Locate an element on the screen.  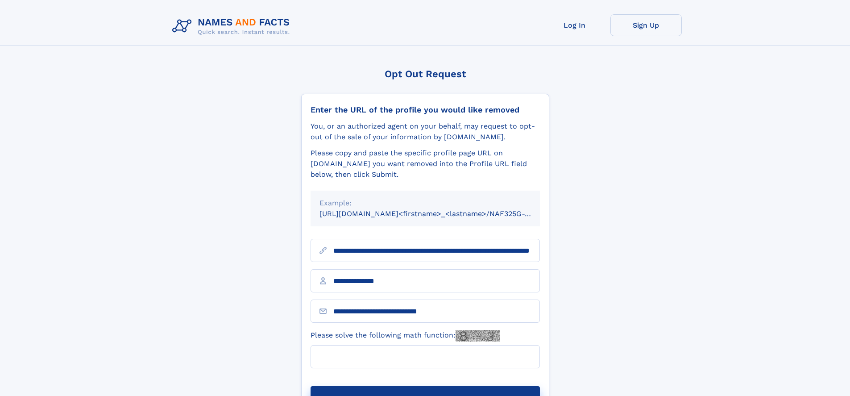
div: Enter the URL of the profile you would like removed is located at coordinates (425, 110).